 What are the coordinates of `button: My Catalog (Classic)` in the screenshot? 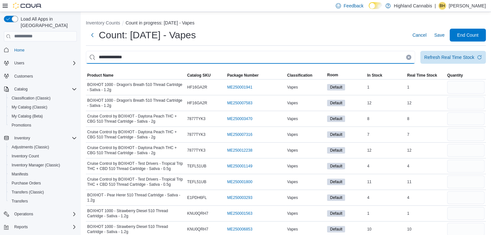 It's located at (43, 107).